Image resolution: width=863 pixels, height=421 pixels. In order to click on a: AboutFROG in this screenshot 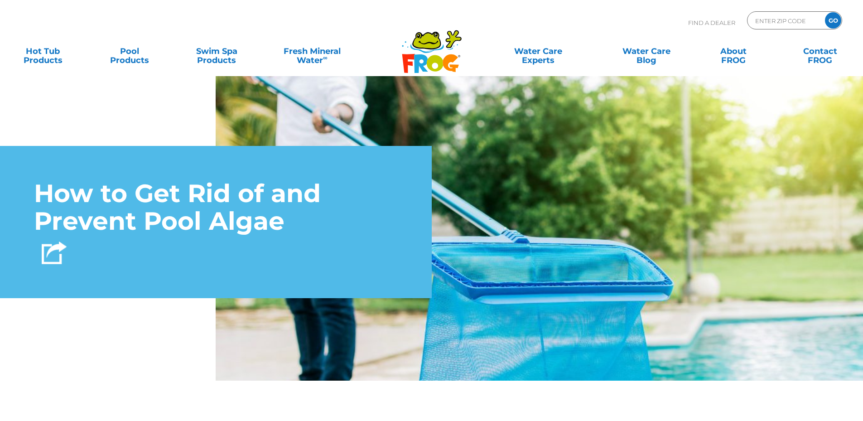, I will do `click(733, 51)`.